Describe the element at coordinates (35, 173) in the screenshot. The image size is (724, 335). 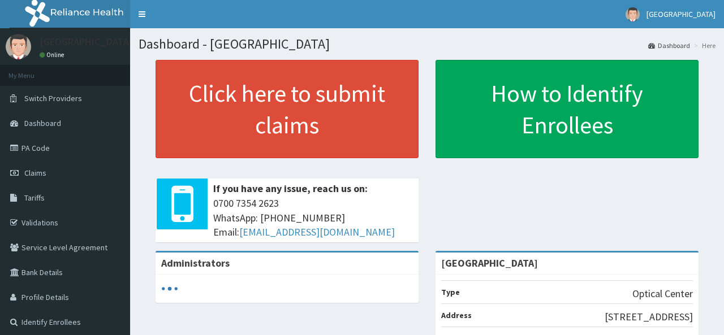
I see `span: Claims` at that location.